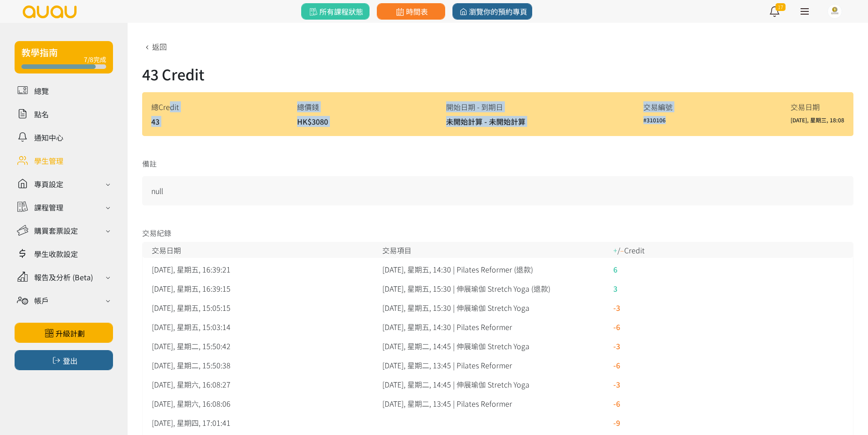 The image size is (868, 435). I want to click on div: 交易編號, so click(658, 107).